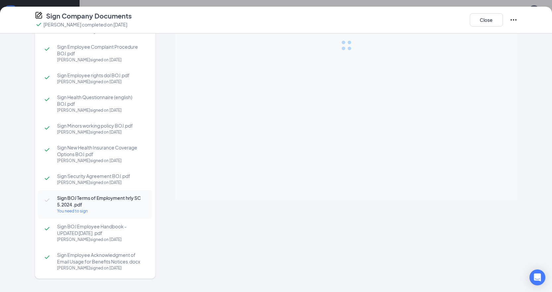 The height and width of the screenshot is (292, 552). Describe the element at coordinates (101, 151) in the screenshot. I see `span: Sign New Health Insurance Coverage Options BOJ.pdf` at that location.